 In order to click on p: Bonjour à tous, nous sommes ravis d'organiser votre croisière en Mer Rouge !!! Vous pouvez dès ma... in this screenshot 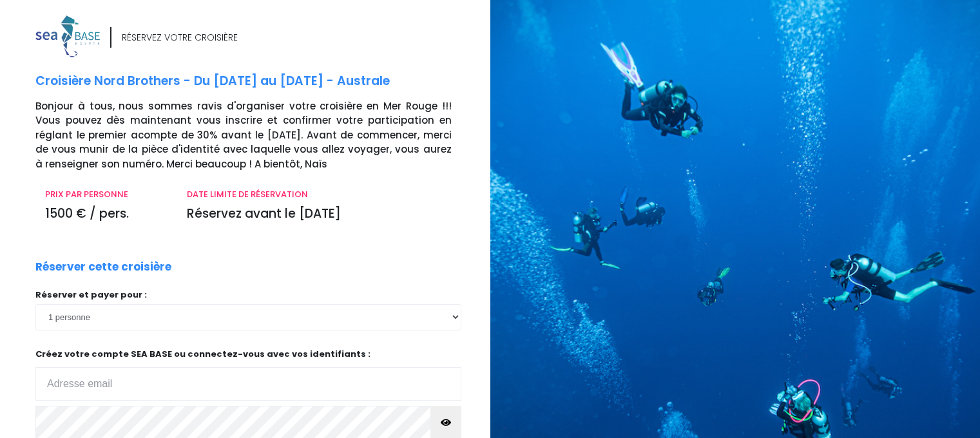, I will do `click(258, 135)`.